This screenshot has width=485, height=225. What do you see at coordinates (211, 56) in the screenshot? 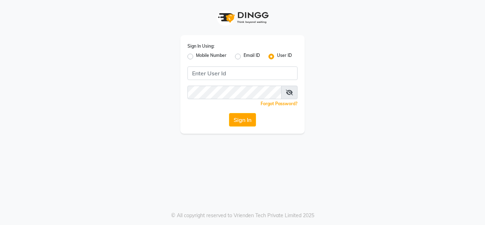
I see `label: Mobile Number` at bounding box center [211, 56].